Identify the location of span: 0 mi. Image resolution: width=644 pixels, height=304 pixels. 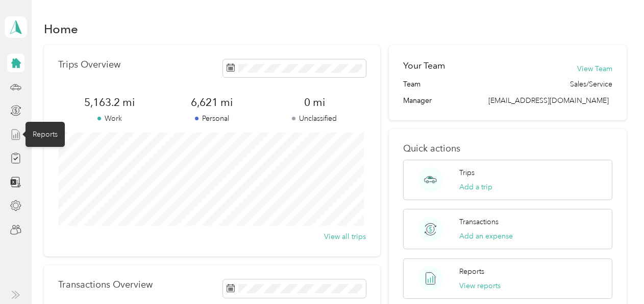
(315, 102).